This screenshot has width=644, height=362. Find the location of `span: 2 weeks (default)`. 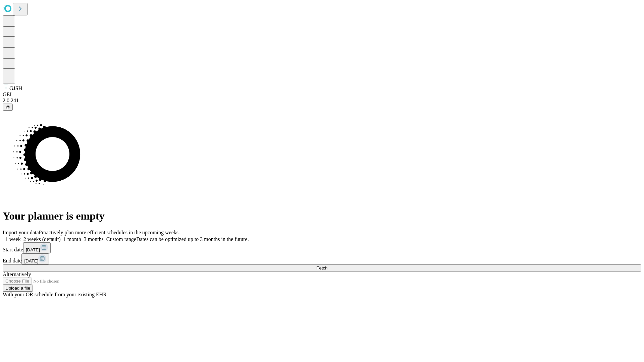

span: 2 weeks (default) is located at coordinates (42, 239).